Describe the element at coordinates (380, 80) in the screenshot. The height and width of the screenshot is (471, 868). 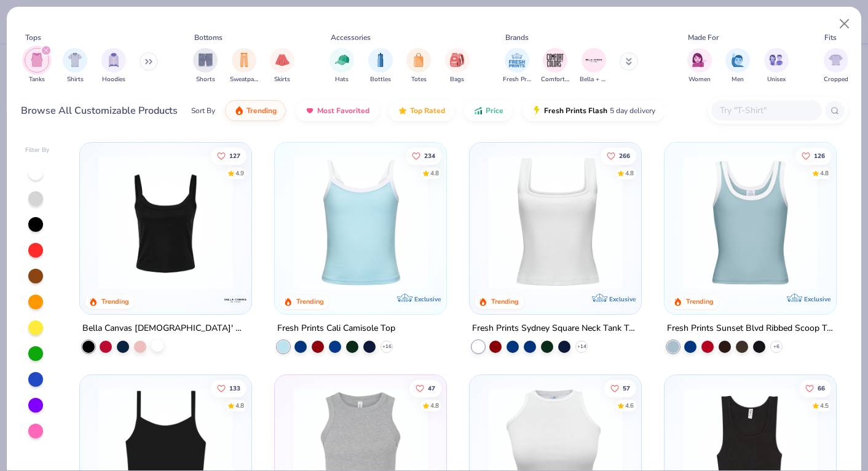
I see `span: Bottles` at that location.